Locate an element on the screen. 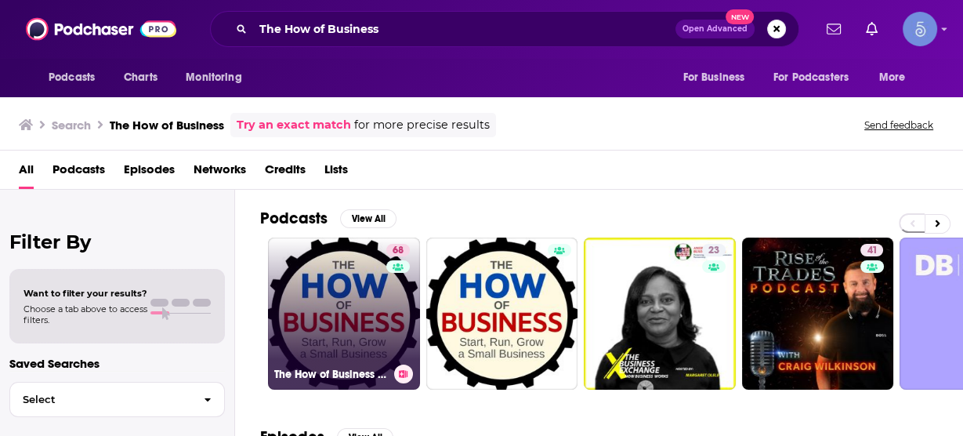  span: Charts is located at coordinates (140, 78).